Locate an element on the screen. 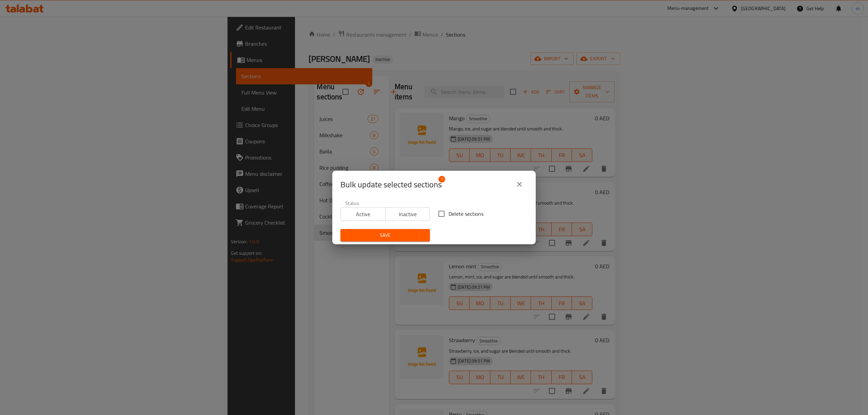  button: Active is located at coordinates (363, 214).